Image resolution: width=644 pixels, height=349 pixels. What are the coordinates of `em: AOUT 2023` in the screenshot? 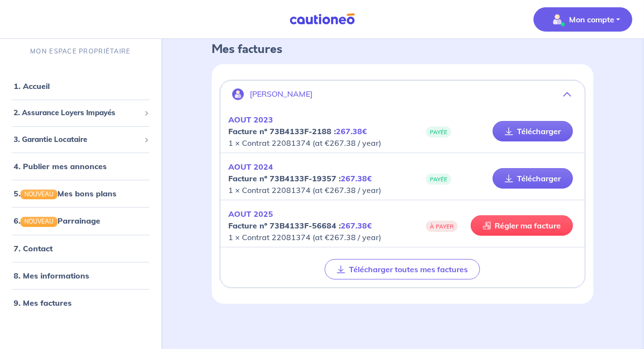 It's located at (251, 120).